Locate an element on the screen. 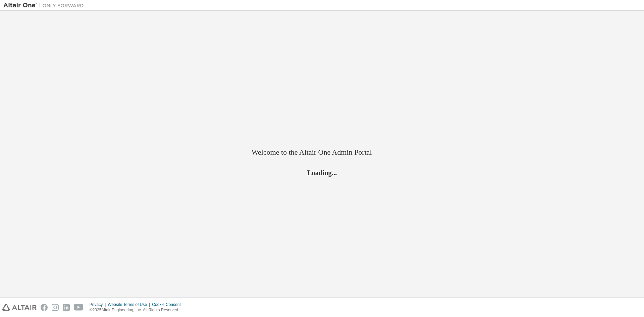  img: altair_logo.svg is located at coordinates (19, 307).